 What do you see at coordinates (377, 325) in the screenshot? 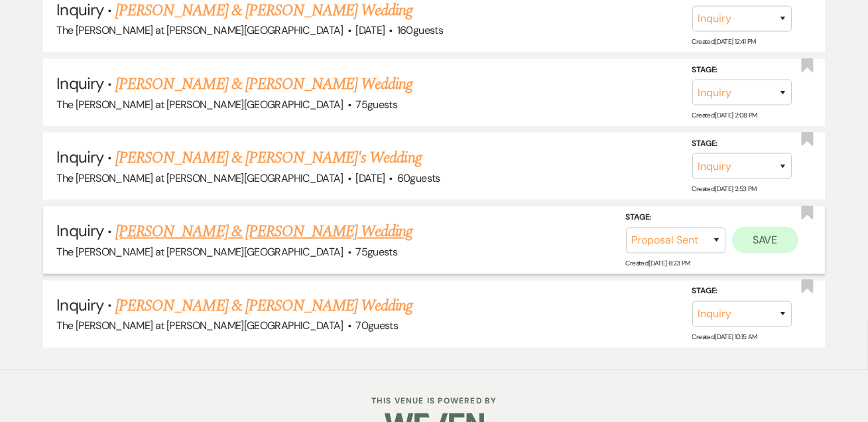
I see `span: 70 guests` at bounding box center [377, 325].